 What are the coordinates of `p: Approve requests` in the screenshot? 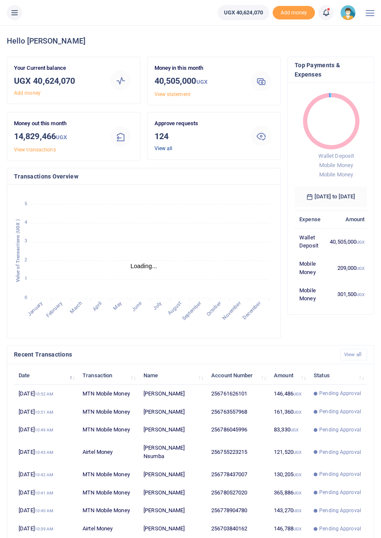 It's located at (198, 124).